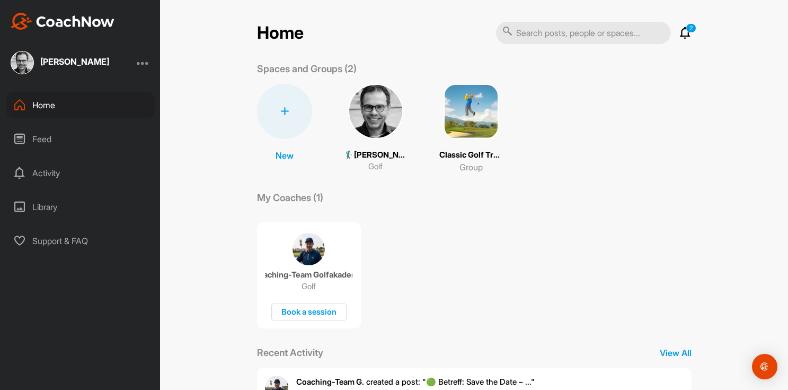 The image size is (788, 390). Describe the element at coordinates (290, 352) in the screenshot. I see `p: Recent Activity` at that location.